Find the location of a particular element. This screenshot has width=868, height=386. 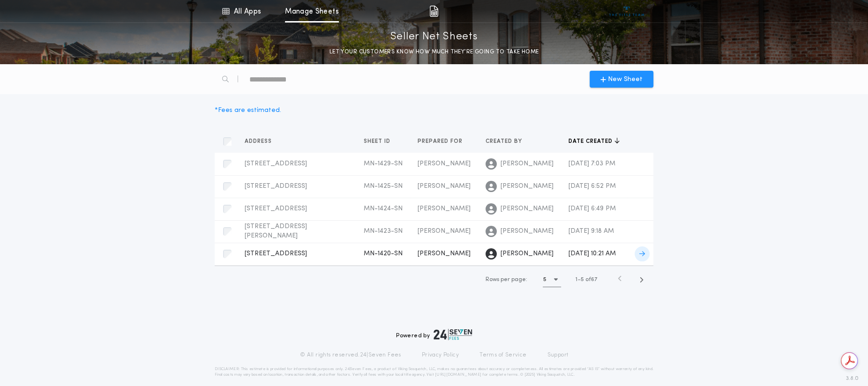

span: Prepared for is located at coordinates (441, 142).